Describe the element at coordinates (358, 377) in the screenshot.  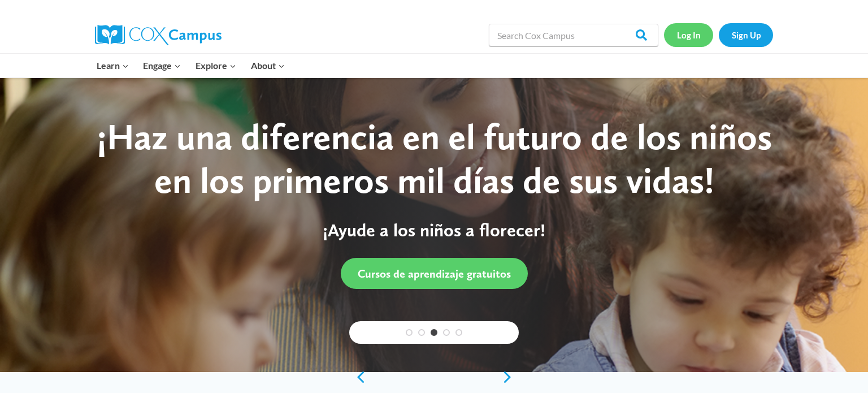
I see `a: previous` at that location.